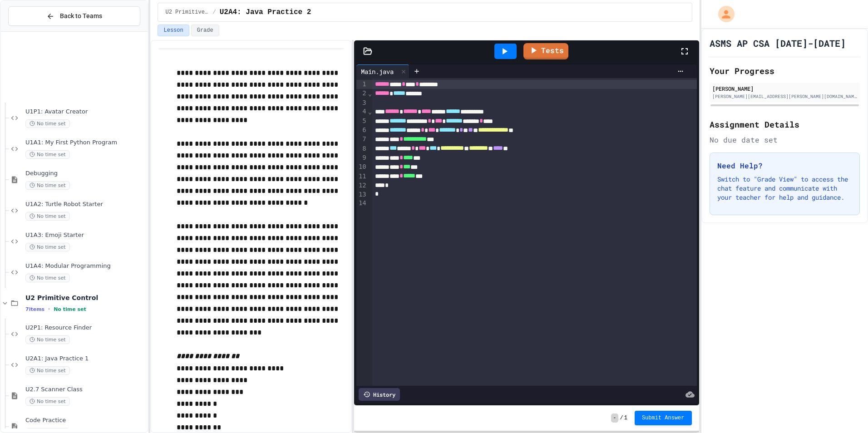 The width and height of the screenshot is (868, 433). I want to click on span: Submit Answer, so click(663, 418).